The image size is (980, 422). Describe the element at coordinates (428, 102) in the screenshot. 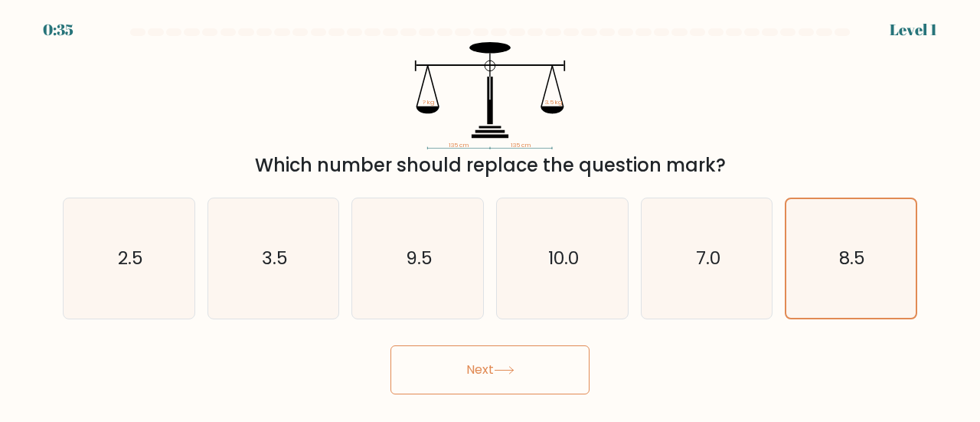

I see `tspan: ? kg` at that location.